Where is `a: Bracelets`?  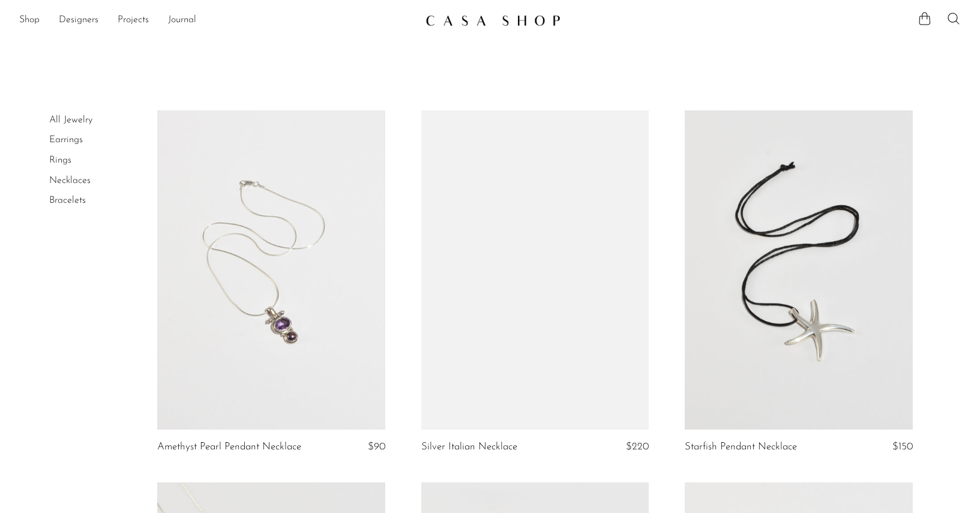 a: Bracelets is located at coordinates (67, 201).